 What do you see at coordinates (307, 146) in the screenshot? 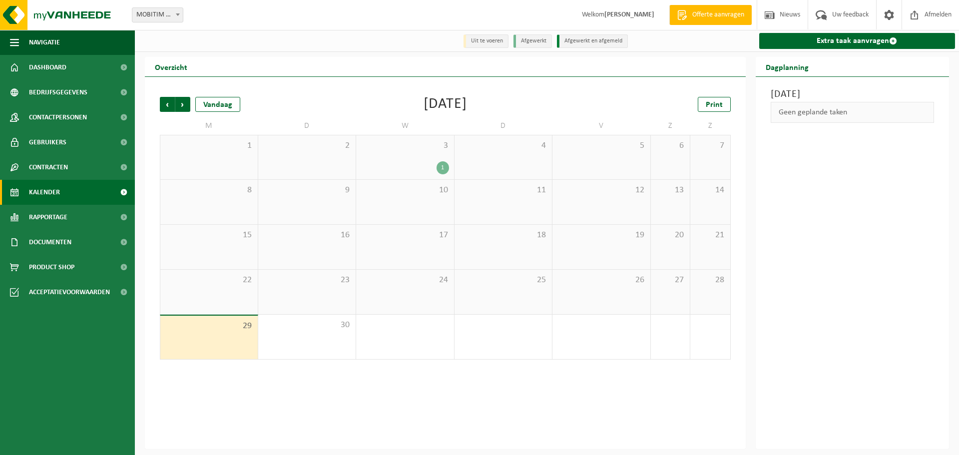
I see `span: 2` at bounding box center [307, 146].